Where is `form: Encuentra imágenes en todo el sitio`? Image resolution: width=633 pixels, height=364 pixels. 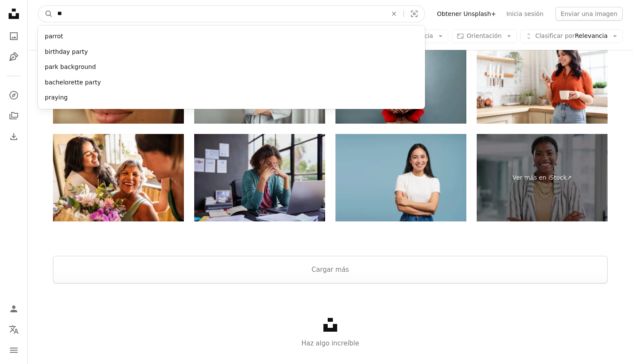 form: Encuentra imágenes en todo el sitio is located at coordinates (231, 14).